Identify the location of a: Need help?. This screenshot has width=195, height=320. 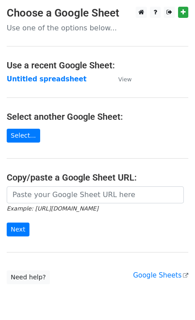
(28, 277).